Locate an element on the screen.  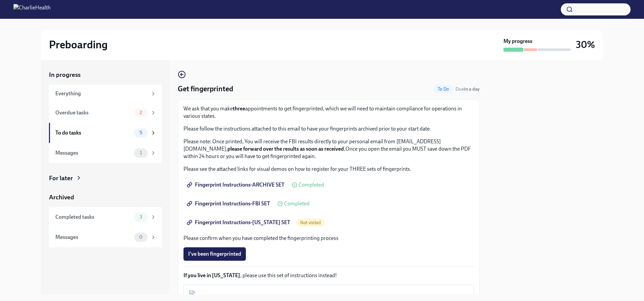
span: Fingerprint Instructions-FBI SET is located at coordinates (229, 204).